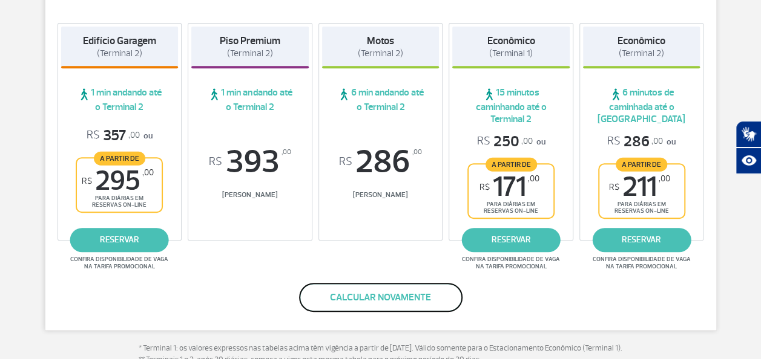  Describe the element at coordinates (117, 181) in the screenshot. I see `span: 295` at that location.